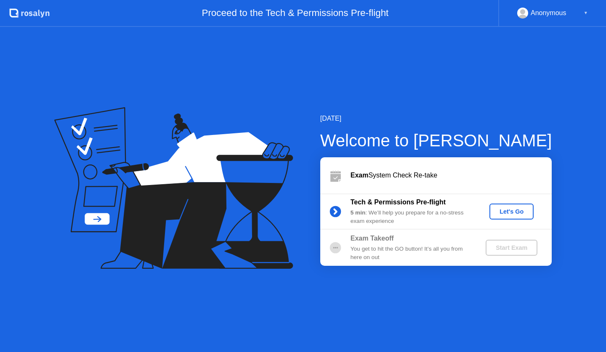 This screenshot has height=352, width=606. Describe the element at coordinates (398, 202) in the screenshot. I see `b: Tech & Permissions Pre-flight` at that location.